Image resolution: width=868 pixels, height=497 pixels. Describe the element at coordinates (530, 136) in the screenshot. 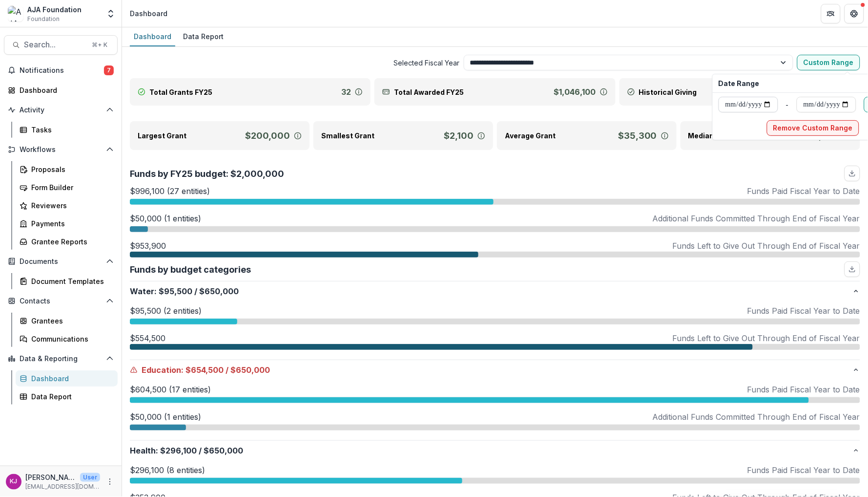

I see `p: Average Grant` at that location.